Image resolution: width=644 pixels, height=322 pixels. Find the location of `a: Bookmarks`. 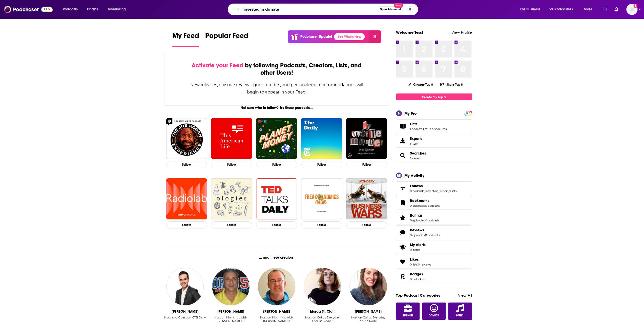

a: Bookmarks is located at coordinates (425, 201).